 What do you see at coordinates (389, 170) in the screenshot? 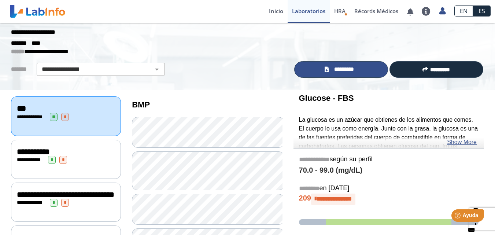
I see `h4: 70.0 - 99.0 (mg/dL)` at bounding box center [389, 170].